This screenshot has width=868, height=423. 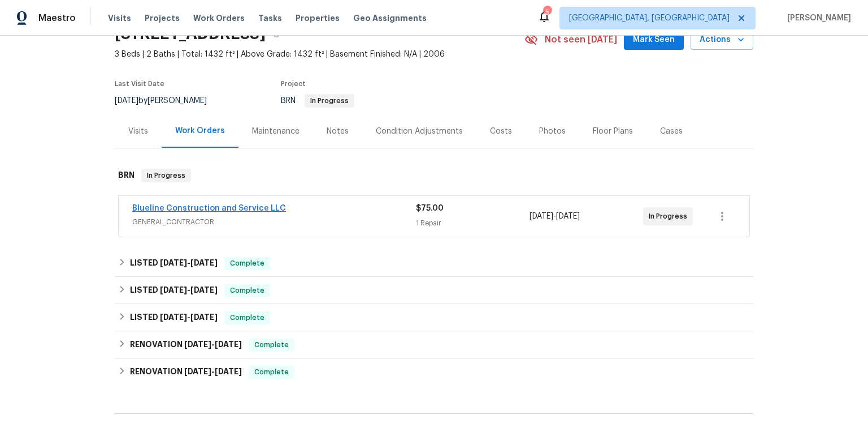 I want to click on div: Notes, so click(x=337, y=131).